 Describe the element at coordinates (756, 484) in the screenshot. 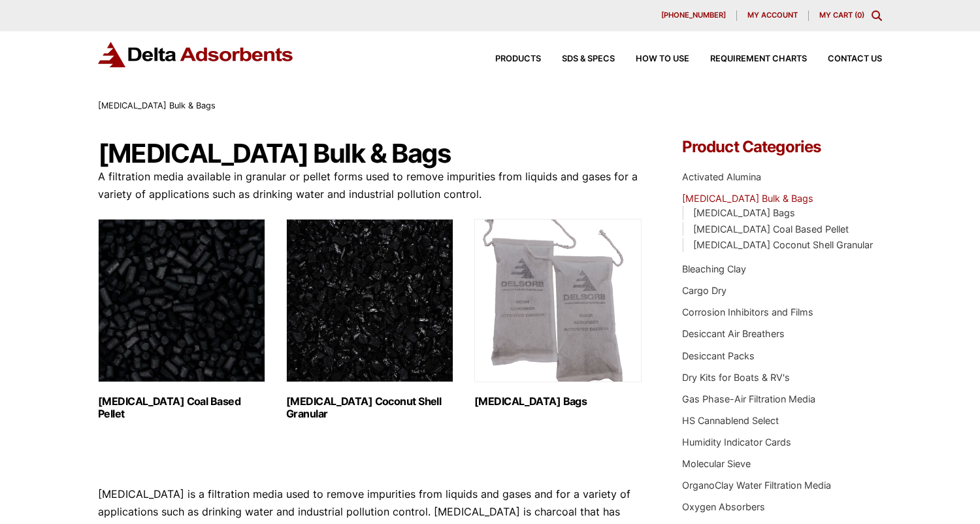

I see `a: OrganoClay Water Filtration Media` at that location.